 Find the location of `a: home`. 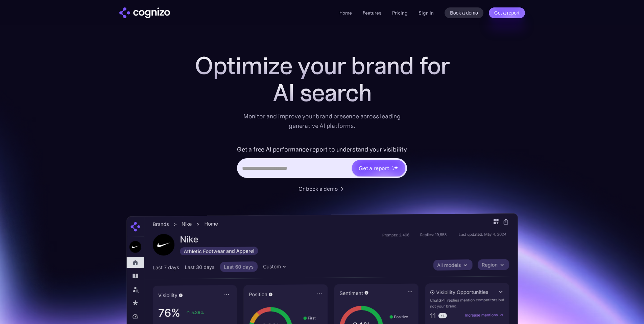

a: home is located at coordinates (145, 13).